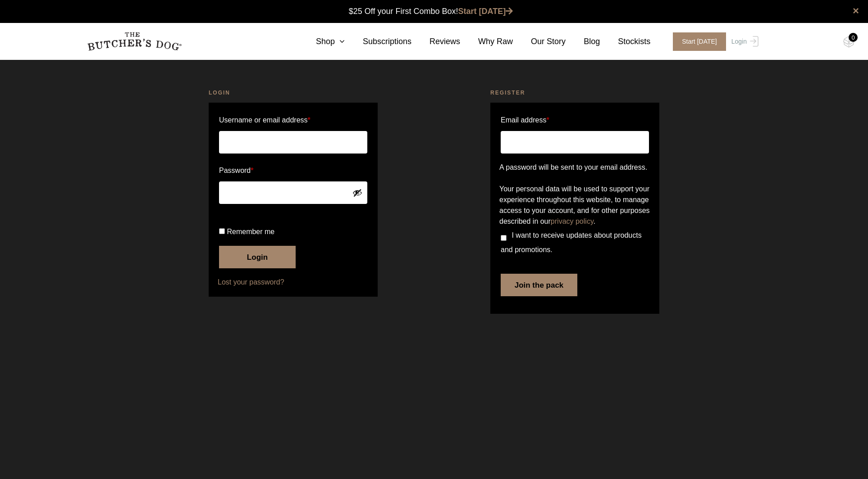 The height and width of the screenshot is (479, 868). Describe the element at coordinates (539, 41) in the screenshot. I see `a: Our Story` at that location.